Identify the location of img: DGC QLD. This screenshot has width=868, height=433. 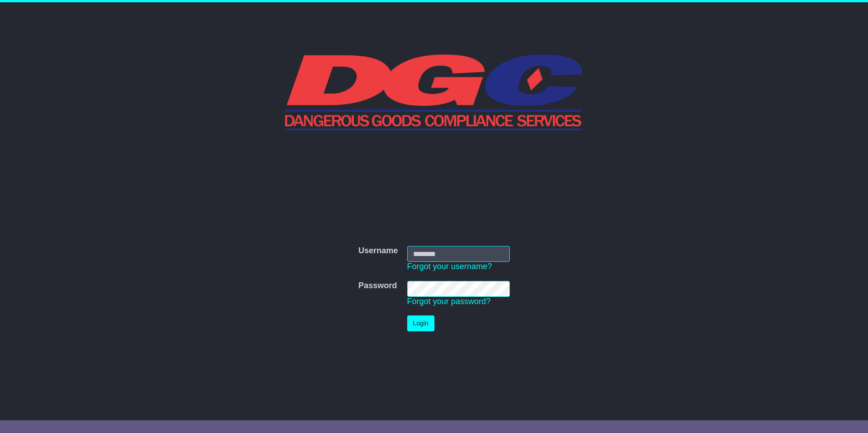
(434, 92).